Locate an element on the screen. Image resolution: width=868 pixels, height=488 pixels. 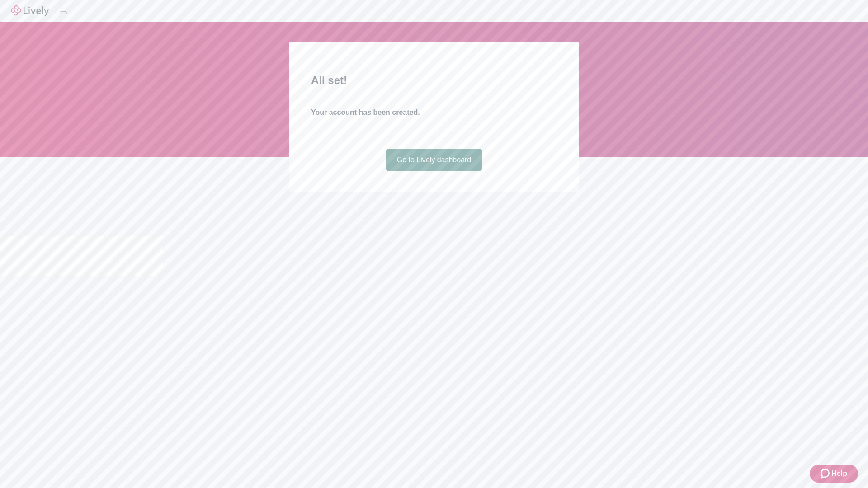
span: Help is located at coordinates (839, 473).